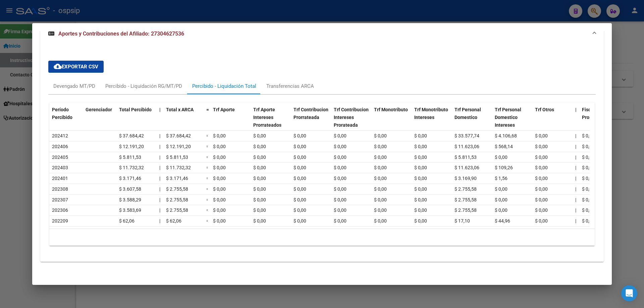 This screenshot has width=644, height=308. I want to click on datatable-header-cell: Trf Aporte Intereses Prorrateados, so click(270, 121).